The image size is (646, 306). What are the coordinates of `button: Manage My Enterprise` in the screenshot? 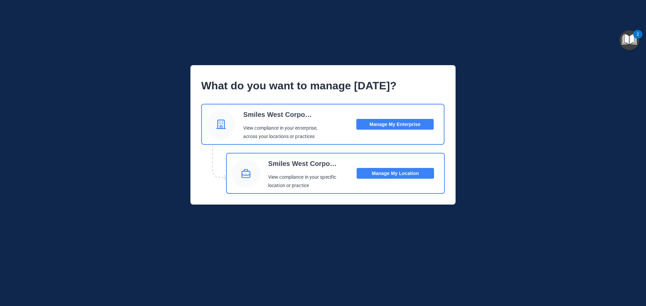 It's located at (395, 124).